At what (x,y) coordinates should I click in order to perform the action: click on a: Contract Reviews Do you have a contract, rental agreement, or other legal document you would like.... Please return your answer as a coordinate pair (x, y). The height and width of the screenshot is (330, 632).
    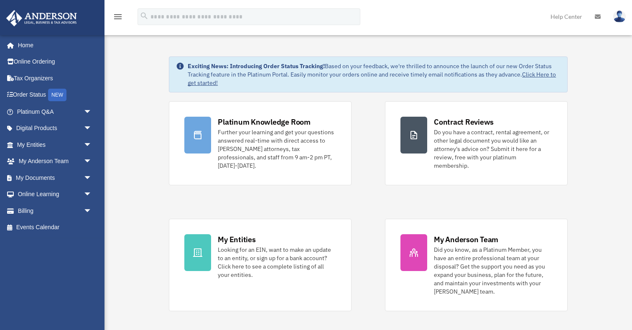
    Looking at the image, I should click on (476, 143).